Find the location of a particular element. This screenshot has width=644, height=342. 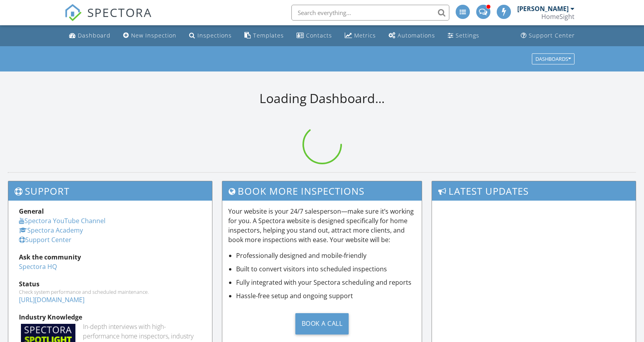

a: Templates is located at coordinates (264, 35).